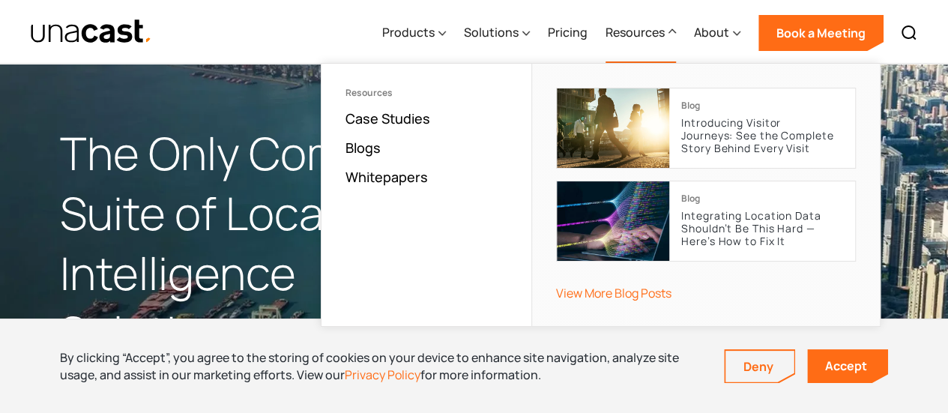 The image size is (948, 413). I want to click on p: Integrating Location Data Shouldn’t Be This Hard — Here’s How to Fix It, so click(763, 229).